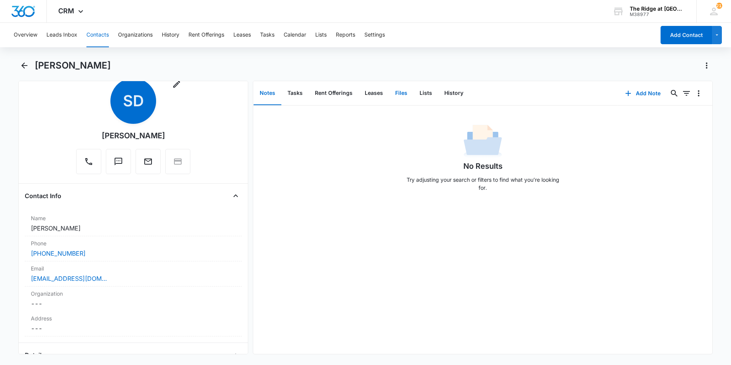 The width and height of the screenshot is (731, 365). I want to click on button: Back, so click(24, 65).